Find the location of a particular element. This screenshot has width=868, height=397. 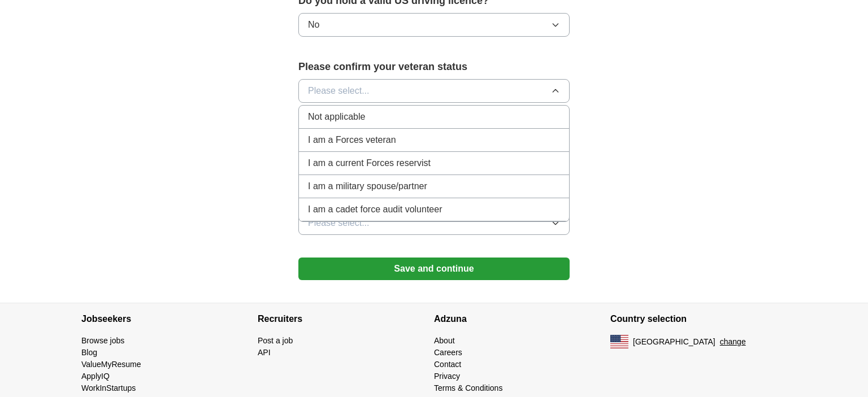

a: Post a job is located at coordinates (276, 341).